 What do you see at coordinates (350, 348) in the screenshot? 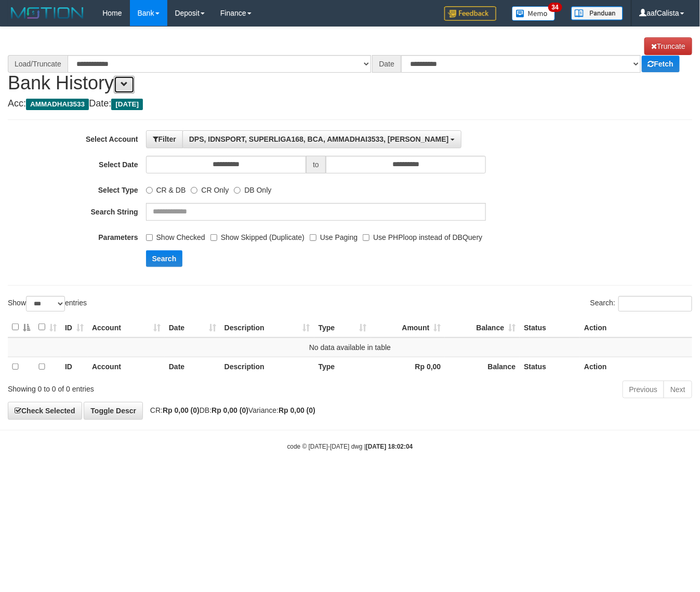
I see `td: No data available in table` at bounding box center [350, 348].